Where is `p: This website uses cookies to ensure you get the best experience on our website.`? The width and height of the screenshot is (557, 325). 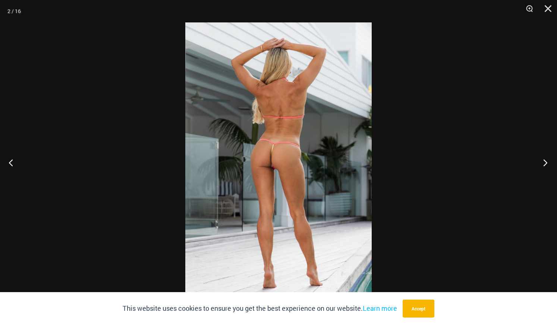 p: This website uses cookies to ensure you get the best experience on our website. is located at coordinates (260, 308).